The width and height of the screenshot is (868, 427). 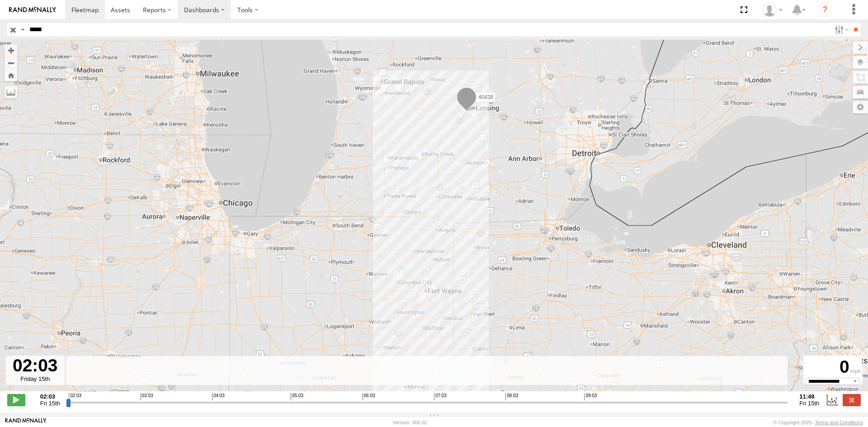 I want to click on label: Play/Stop, so click(x=16, y=400).